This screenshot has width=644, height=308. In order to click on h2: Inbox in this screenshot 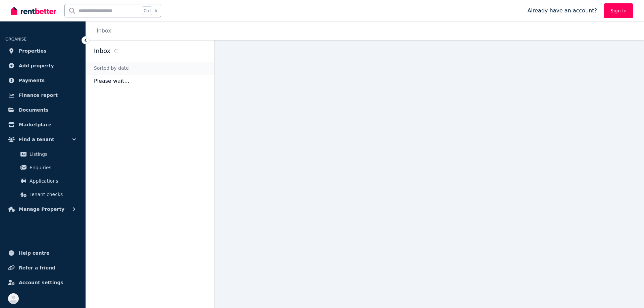, I will do `click(102, 51)`.